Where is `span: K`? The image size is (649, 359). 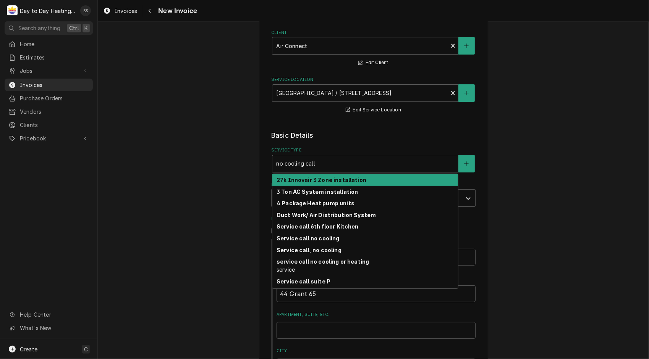
span: K is located at coordinates (86, 28).